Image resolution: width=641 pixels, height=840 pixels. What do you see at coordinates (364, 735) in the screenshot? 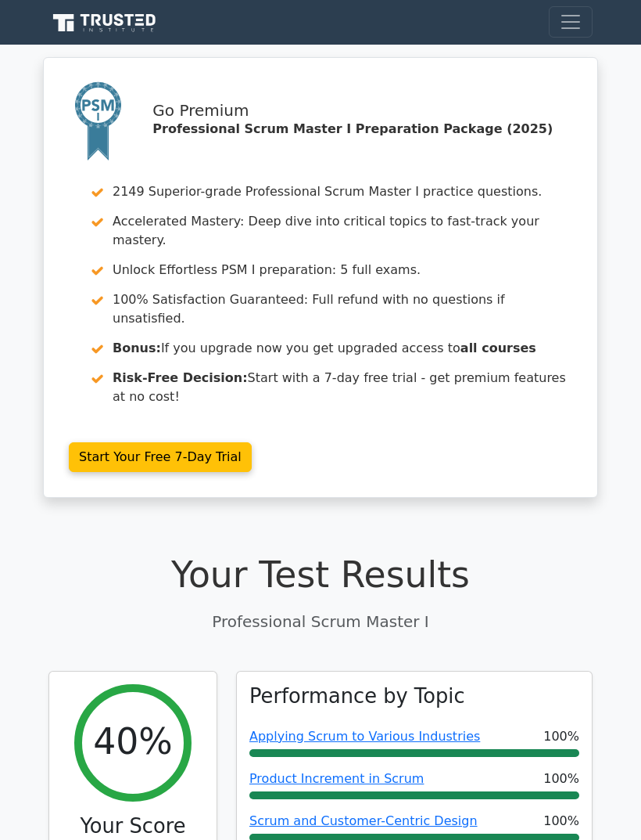
I see `a: Applying Scrum to Various Industries` at bounding box center [364, 735].